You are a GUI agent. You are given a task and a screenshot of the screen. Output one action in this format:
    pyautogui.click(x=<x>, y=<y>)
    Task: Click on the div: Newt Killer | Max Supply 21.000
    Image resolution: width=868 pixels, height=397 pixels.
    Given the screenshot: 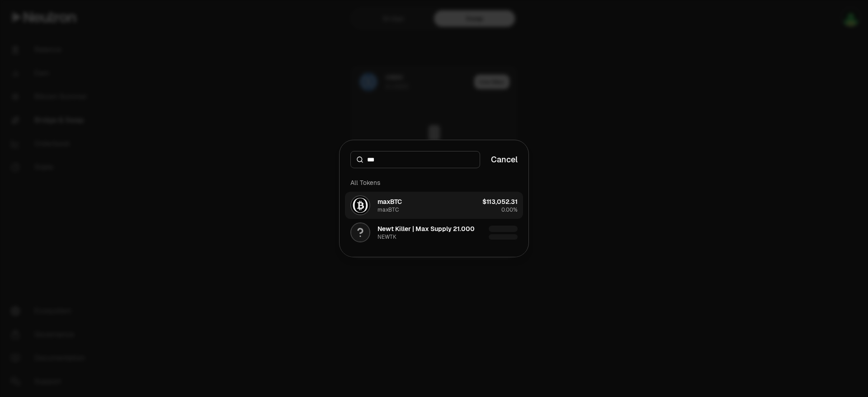 What is the action you would take?
    pyautogui.click(x=426, y=229)
    